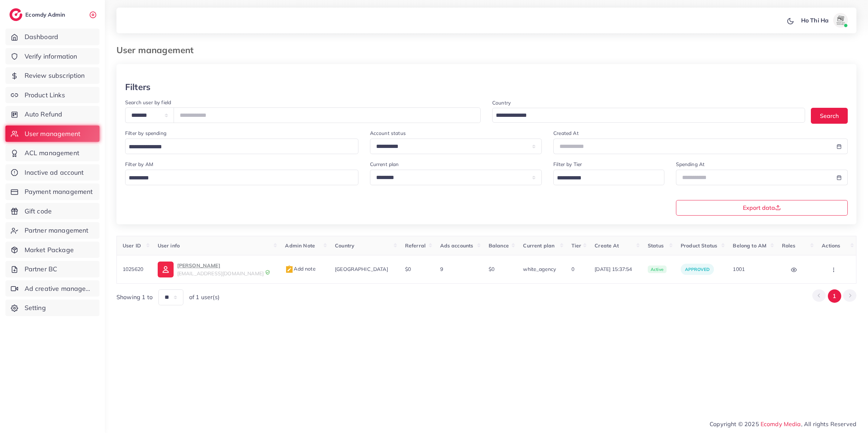 Image resolution: width=868 pixels, height=433 pixels. Describe the element at coordinates (52, 133) in the screenshot. I see `a: User management` at that location.